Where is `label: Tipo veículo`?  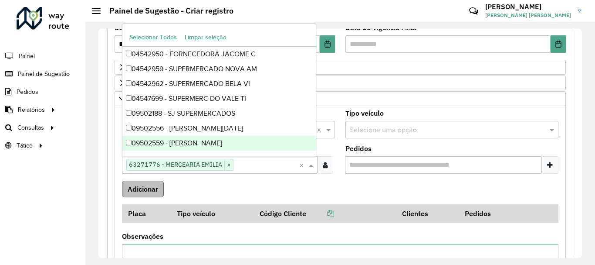
label: Tipo veículo is located at coordinates (365, 113).